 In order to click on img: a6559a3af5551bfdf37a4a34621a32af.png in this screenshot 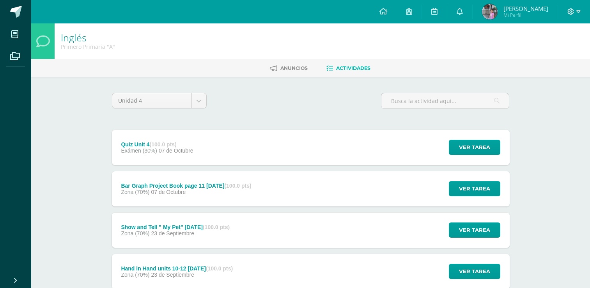, I will do `click(490, 12)`.